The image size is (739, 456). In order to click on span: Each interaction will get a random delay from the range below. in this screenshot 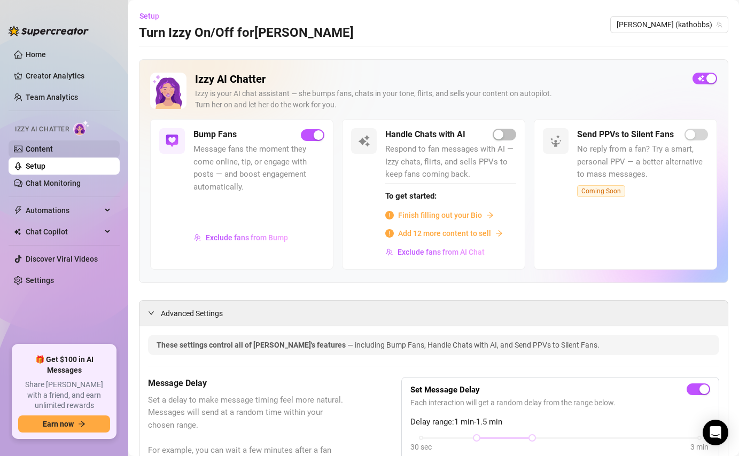, I will do `click(560, 403)`.